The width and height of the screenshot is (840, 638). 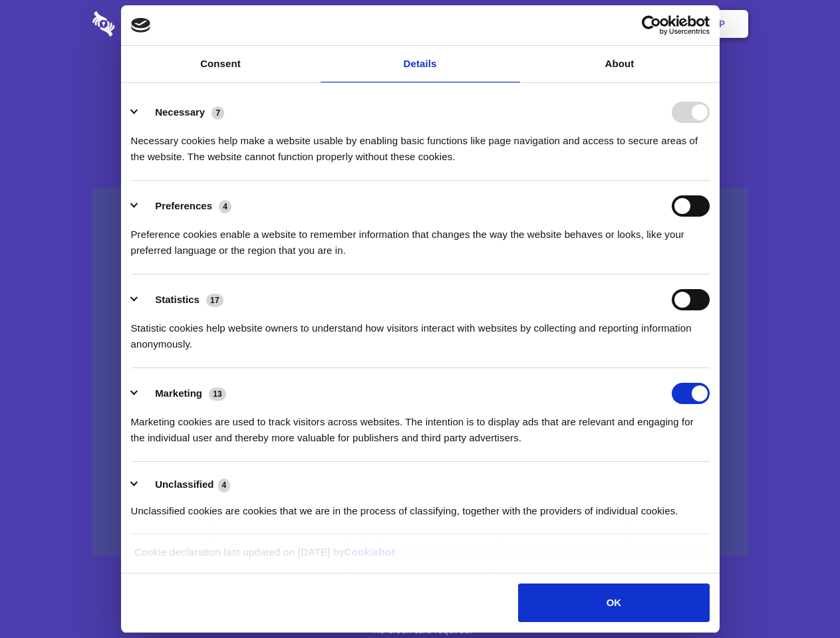 I want to click on img: logo-wordmark-white-trans-d4663122ce5f474addd5e946df7df03e33cb6a1c49d2221995e7729f52c070b2.svg, so click(x=149, y=24).